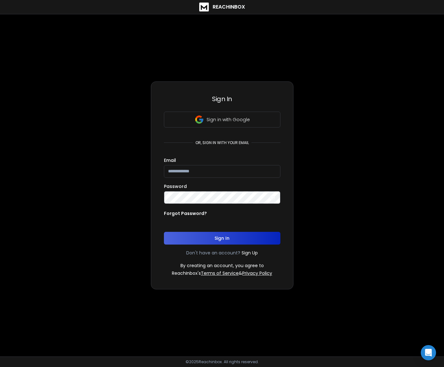 The image size is (444, 367). I want to click on img: logo, so click(204, 7).